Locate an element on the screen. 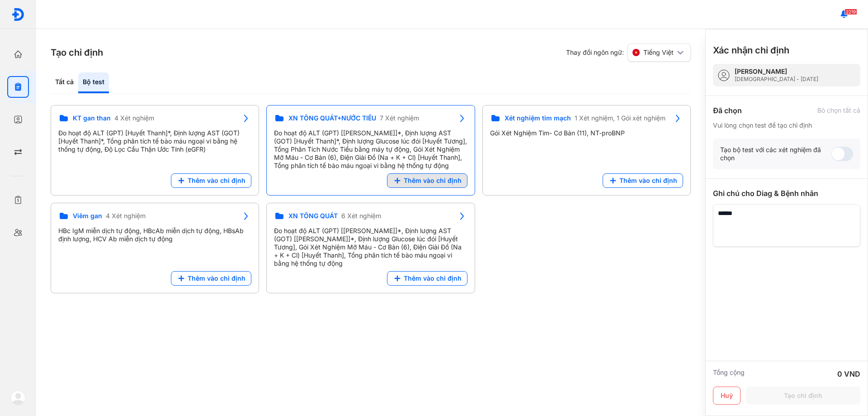 This screenshot has width=868, height=416. div: Bộ test is located at coordinates (94, 83).